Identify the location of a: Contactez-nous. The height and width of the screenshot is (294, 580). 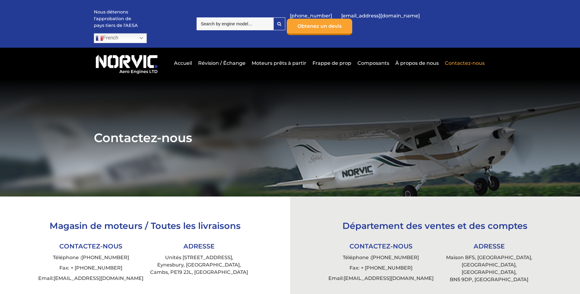
(464, 63).